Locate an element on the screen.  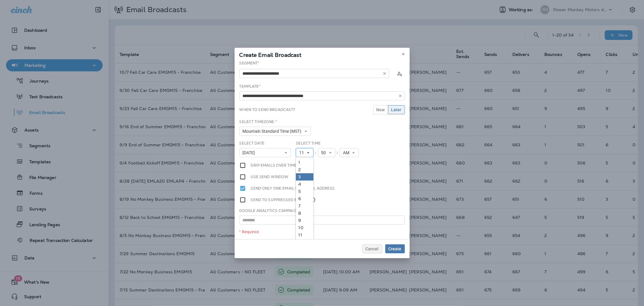
button: Cancel is located at coordinates (373, 248).